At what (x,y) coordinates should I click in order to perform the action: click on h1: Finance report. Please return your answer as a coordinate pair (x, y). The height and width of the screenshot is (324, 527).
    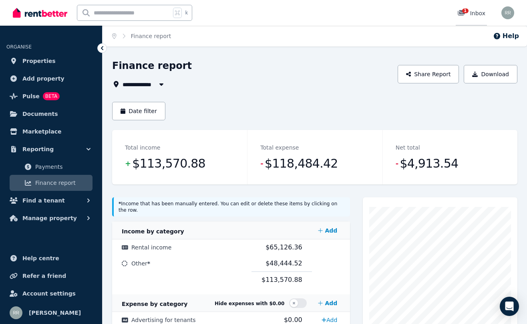
    Looking at the image, I should click on (152, 66).